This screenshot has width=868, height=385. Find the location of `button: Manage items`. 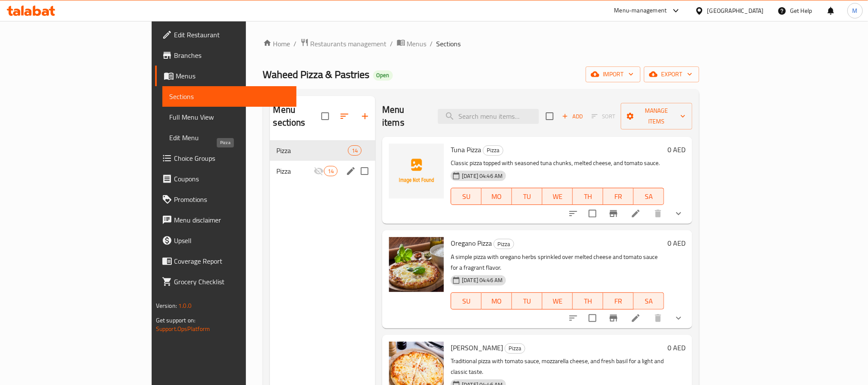

button: Manage items is located at coordinates (657, 116).